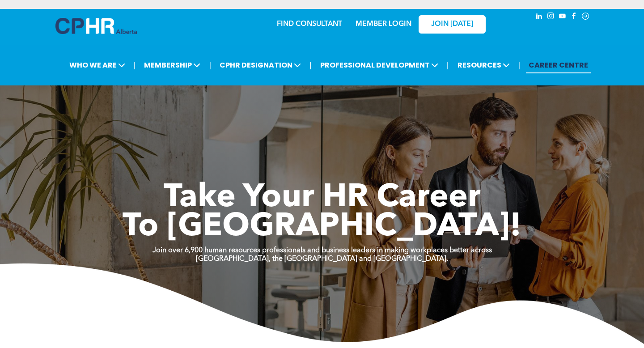 This screenshot has width=644, height=348. What do you see at coordinates (322, 251) in the screenshot?
I see `strong: Join over 6,900 human resources professionals and business leaders in making workplaces better ac...` at bounding box center [322, 251].